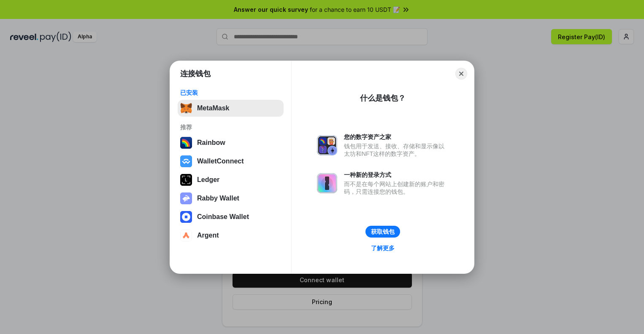  I want to click on div: 您的数字资产之家, so click(396, 137).